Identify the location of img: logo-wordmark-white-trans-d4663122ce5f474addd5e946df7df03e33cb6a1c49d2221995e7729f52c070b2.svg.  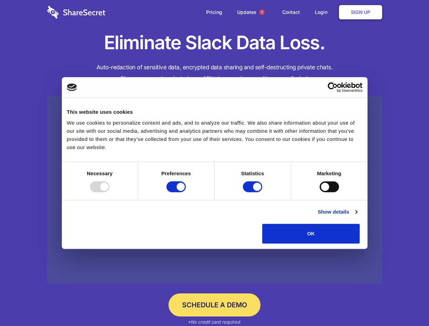
(76, 12).